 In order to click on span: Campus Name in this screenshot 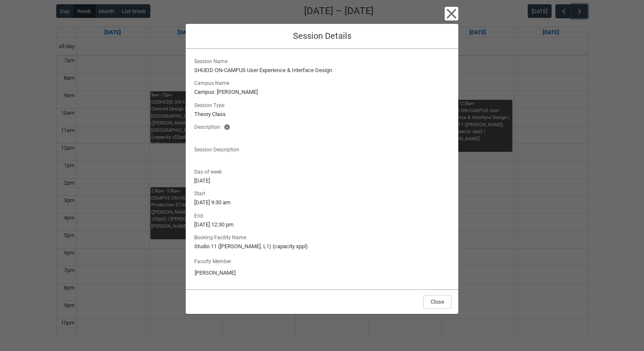, I will do `click(213, 82)`.